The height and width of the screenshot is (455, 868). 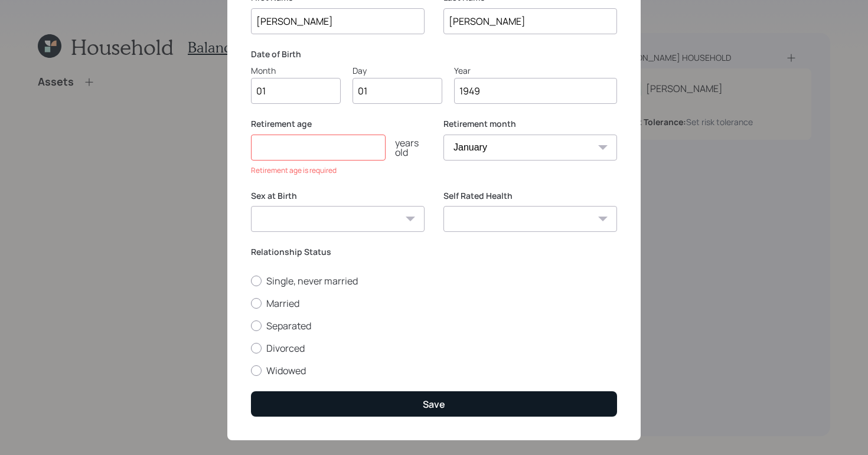 What do you see at coordinates (530, 196) in the screenshot?
I see `label: Self Rated Health` at bounding box center [530, 196].